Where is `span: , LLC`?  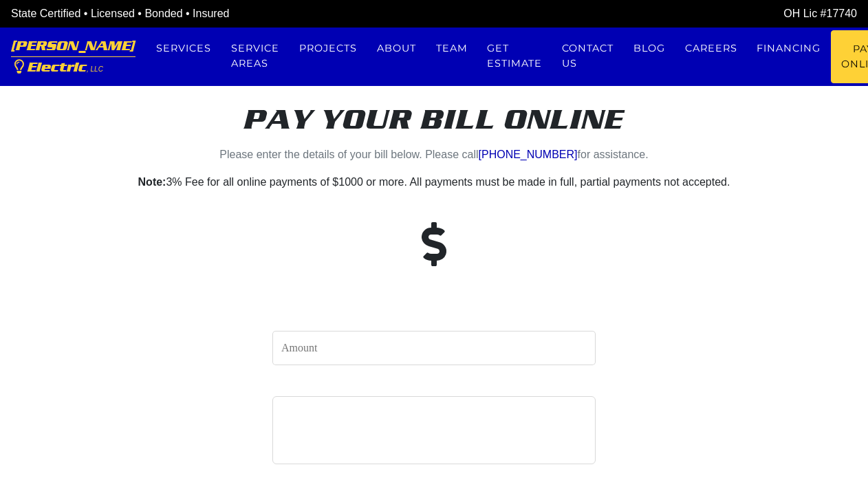 span: , LLC is located at coordinates (95, 68).